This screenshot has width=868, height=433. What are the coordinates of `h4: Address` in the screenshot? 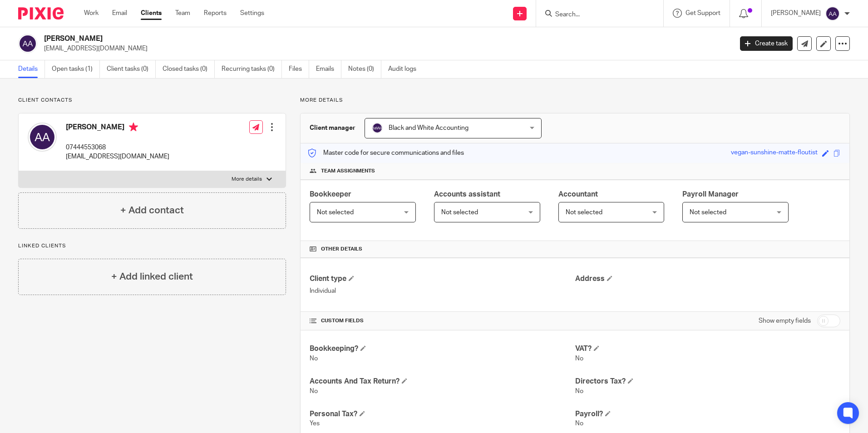 It's located at (708, 279).